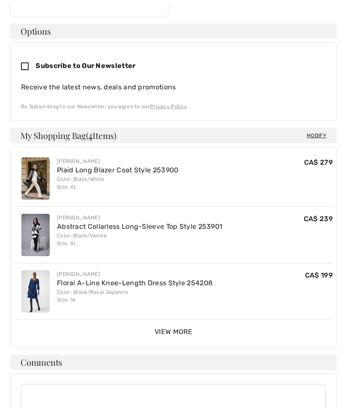 This screenshot has height=408, width=347. I want to click on div: Color: Black/Royal Sapphire Size: 16, so click(134, 296).